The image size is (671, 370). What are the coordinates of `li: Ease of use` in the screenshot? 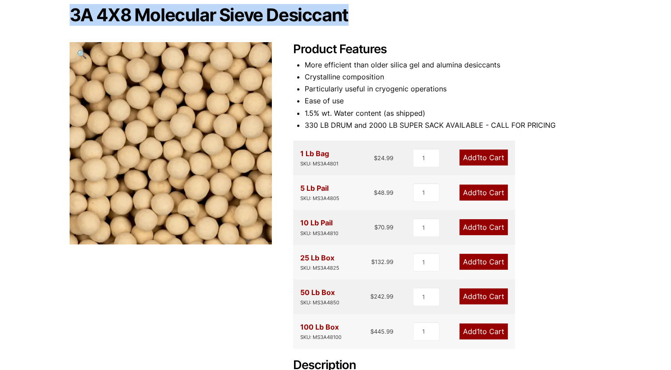 It's located at (453, 101).